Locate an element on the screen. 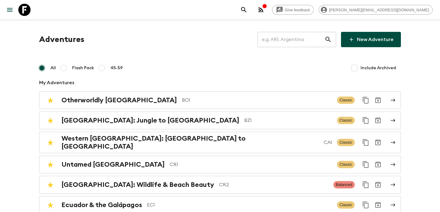  span: Give feedback is located at coordinates (298, 10).